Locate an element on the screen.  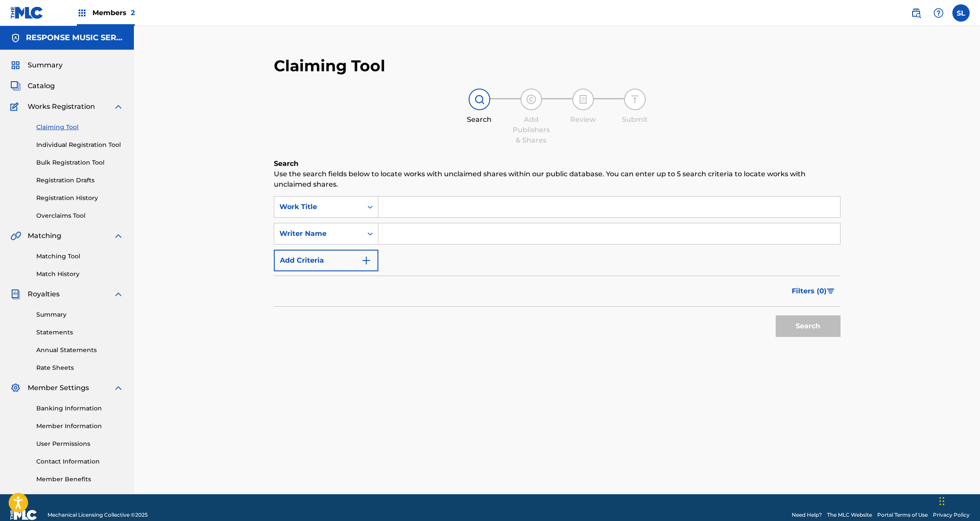
a: The MLC Website is located at coordinates (849, 515).